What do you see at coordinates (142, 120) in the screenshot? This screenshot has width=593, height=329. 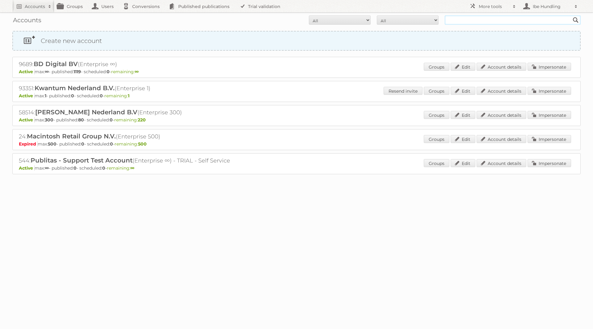 I see `strong: 220` at bounding box center [142, 120].